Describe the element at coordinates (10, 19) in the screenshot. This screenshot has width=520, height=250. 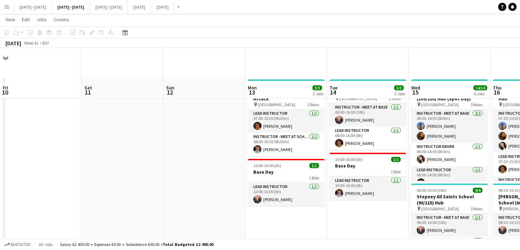
I see `span: View` at that location.